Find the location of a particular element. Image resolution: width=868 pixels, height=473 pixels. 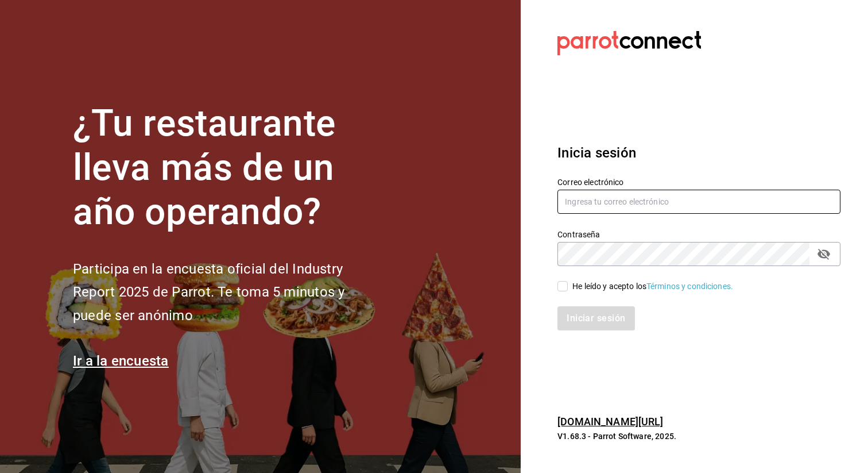

p: V1.68.3 - Parrot Software, 2025. is located at coordinates (699, 436).